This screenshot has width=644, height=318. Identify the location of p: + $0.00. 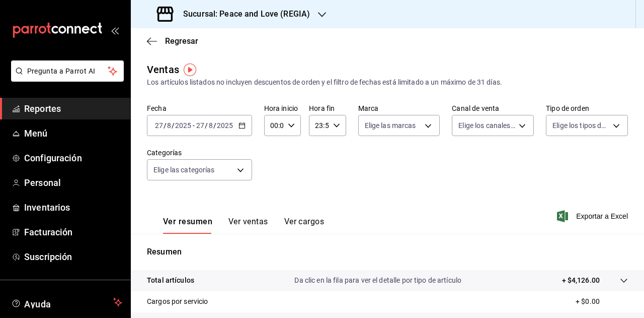
(601, 301).